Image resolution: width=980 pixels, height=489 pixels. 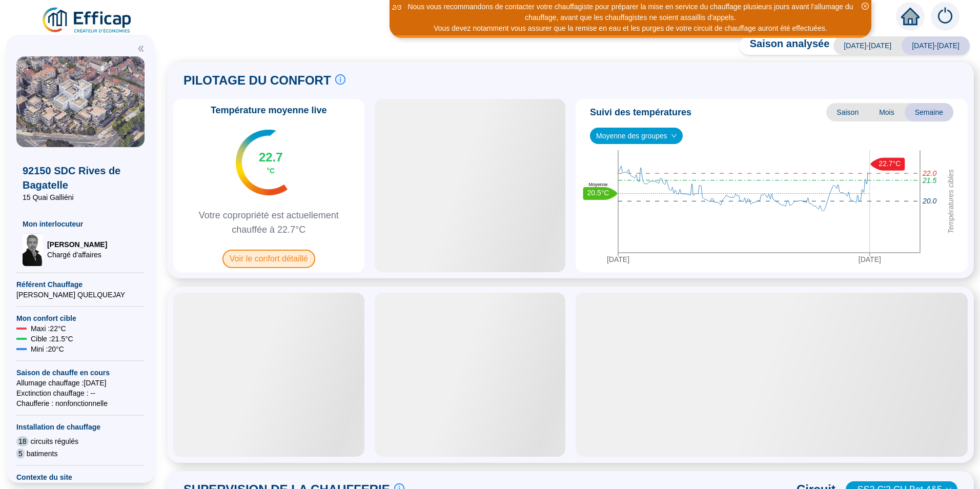 I want to click on span: Mon confort cible, so click(x=80, y=318).